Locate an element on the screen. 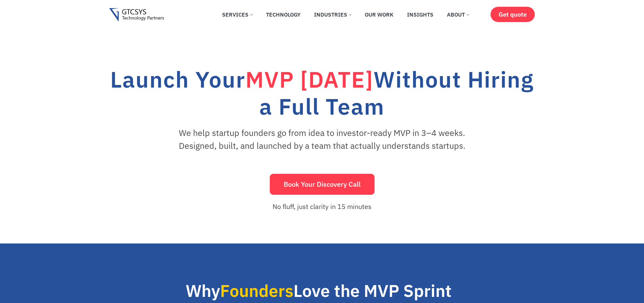  a: Get quote is located at coordinates (513, 14).